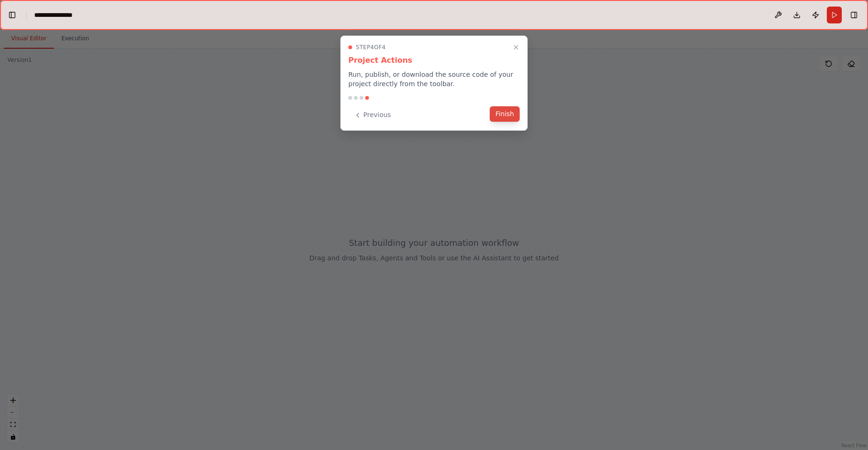 Image resolution: width=868 pixels, height=450 pixels. I want to click on button: Close walkthrough, so click(516, 47).